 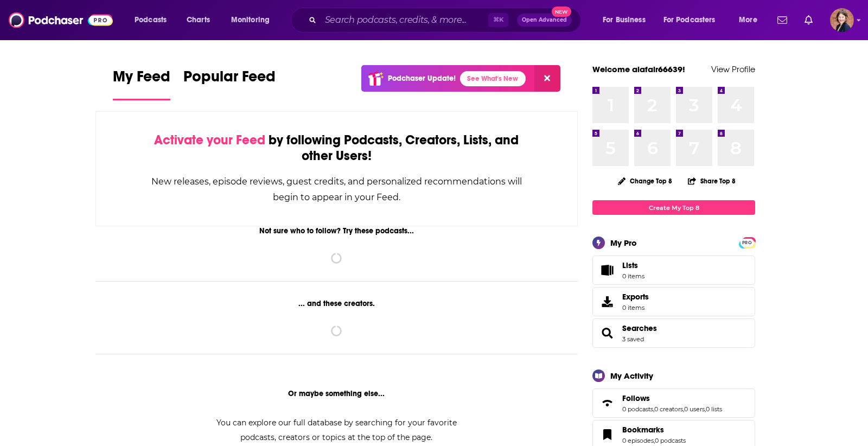 I want to click on div: New releases, episode reviews, guest credits, and personalized recommendations will begin to appe..., so click(x=336, y=189).